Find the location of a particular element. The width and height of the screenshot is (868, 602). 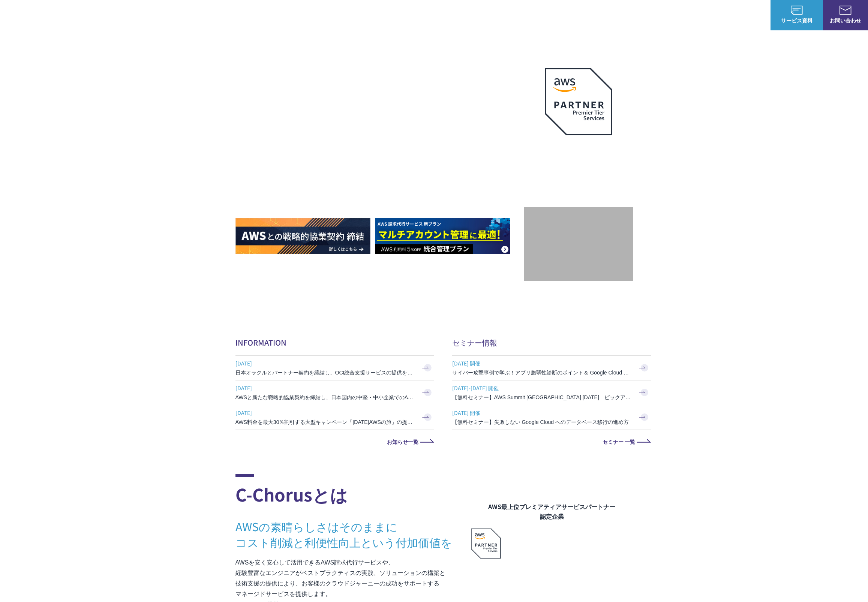

a: AWS請求代行サービス 統合管理プラン is located at coordinates (442, 236).